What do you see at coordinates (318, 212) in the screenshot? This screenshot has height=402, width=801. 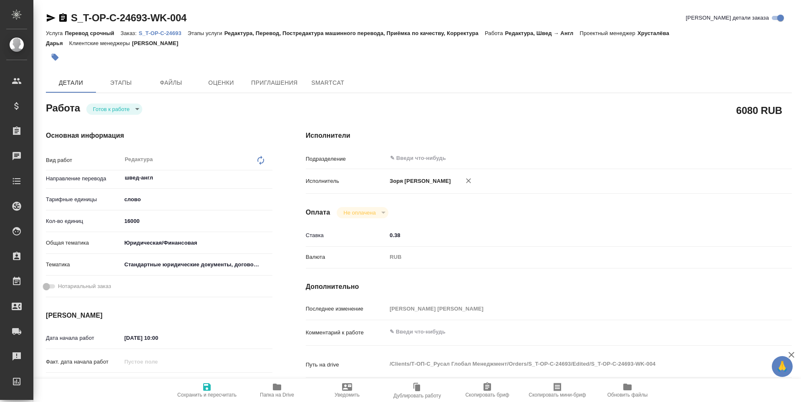 I see `h4: Оплата` at bounding box center [318, 212].